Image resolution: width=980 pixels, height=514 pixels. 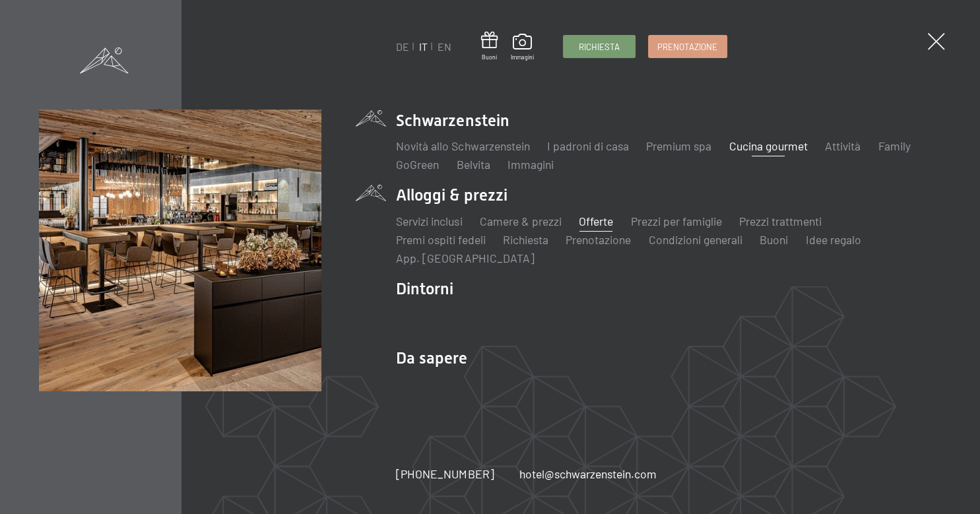 I want to click on a: Condizioni generali, so click(x=696, y=239).